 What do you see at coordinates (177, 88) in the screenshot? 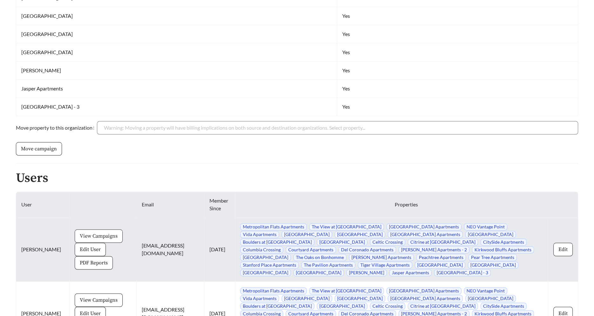
I see `td: Jasper Apartments` at bounding box center [177, 88].